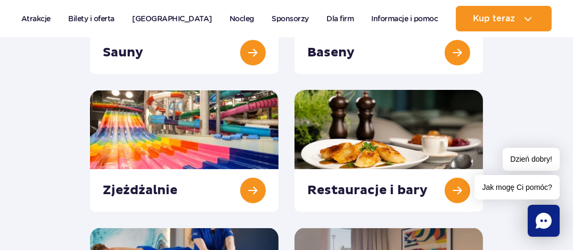 The height and width of the screenshot is (250, 573). What do you see at coordinates (503, 19) in the screenshot?
I see `button: Kup teraz` at bounding box center [503, 19].